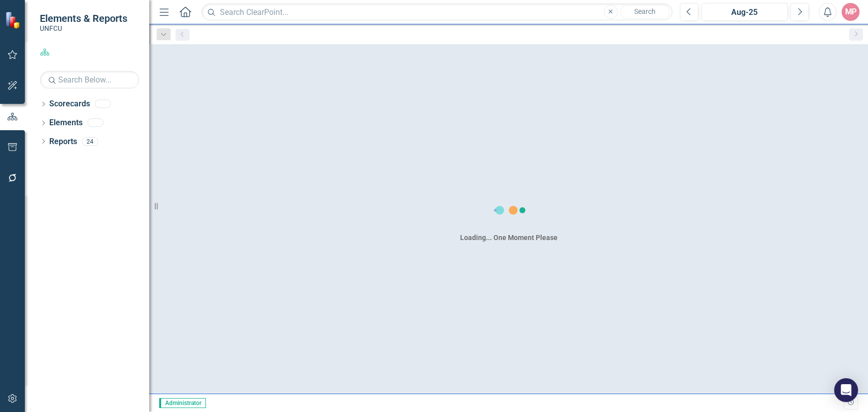 This screenshot has width=868, height=412. Describe the element at coordinates (90, 79) in the screenshot. I see `input: Search Below...` at that location.